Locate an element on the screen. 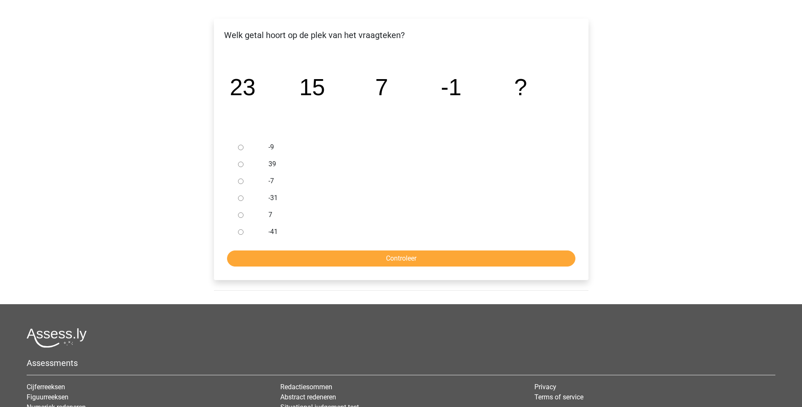  a: Figuurreeksen is located at coordinates (47, 397).